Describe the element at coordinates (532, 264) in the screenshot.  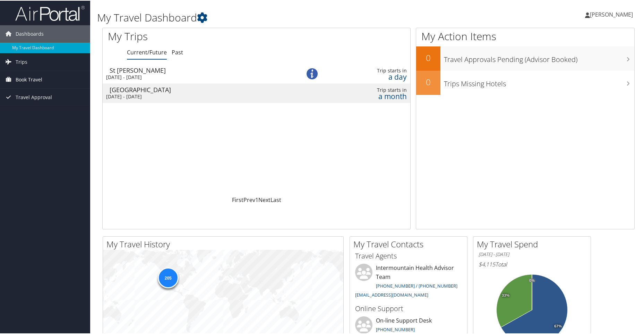
I see `h6: Total` at that location.